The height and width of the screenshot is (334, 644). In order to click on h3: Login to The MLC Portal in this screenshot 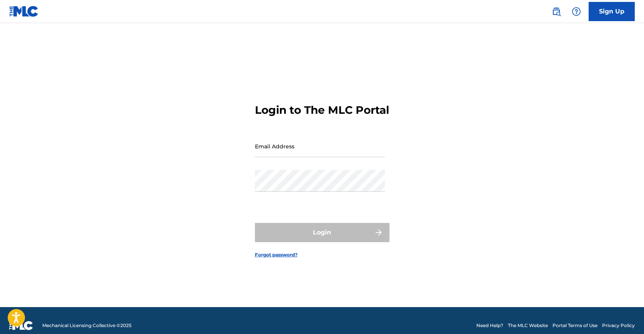, I will do `click(322, 110)`.